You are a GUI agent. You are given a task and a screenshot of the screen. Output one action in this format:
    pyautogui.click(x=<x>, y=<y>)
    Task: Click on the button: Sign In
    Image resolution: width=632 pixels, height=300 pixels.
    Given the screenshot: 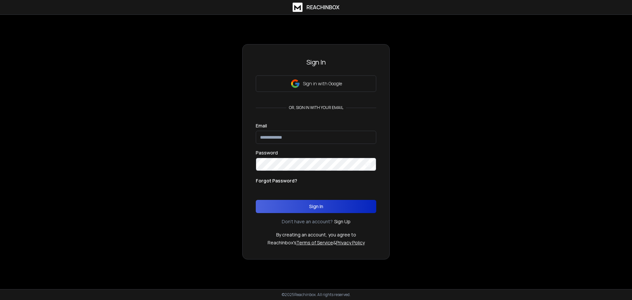 What is the action you would take?
    pyautogui.click(x=316, y=206)
    